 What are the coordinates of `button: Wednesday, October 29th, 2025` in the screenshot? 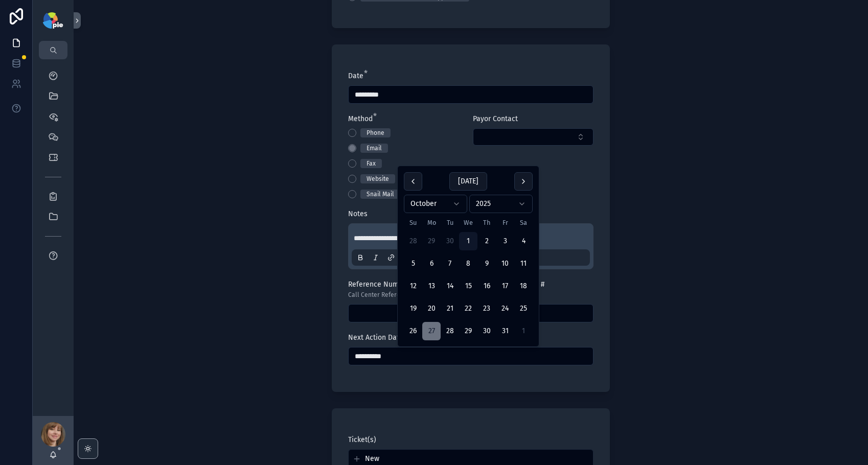 It's located at (468, 331).